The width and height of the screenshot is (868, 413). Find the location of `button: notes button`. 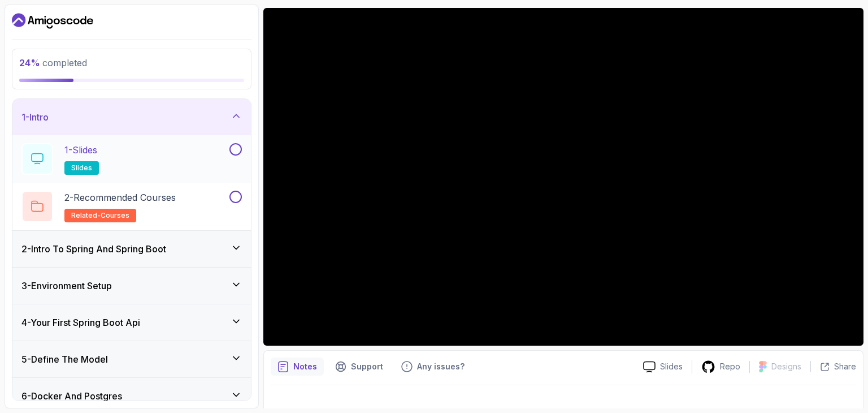

button: notes button is located at coordinates (297, 367).